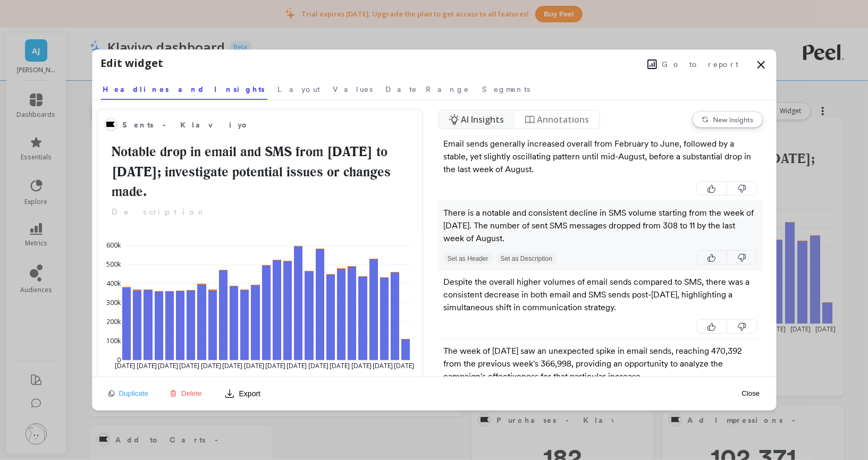 This screenshot has height=460, width=868. What do you see at coordinates (600, 157) in the screenshot?
I see `p: Email sends generally increased overall from February to June, followed by a stable, yet slightly...` at bounding box center [600, 157].